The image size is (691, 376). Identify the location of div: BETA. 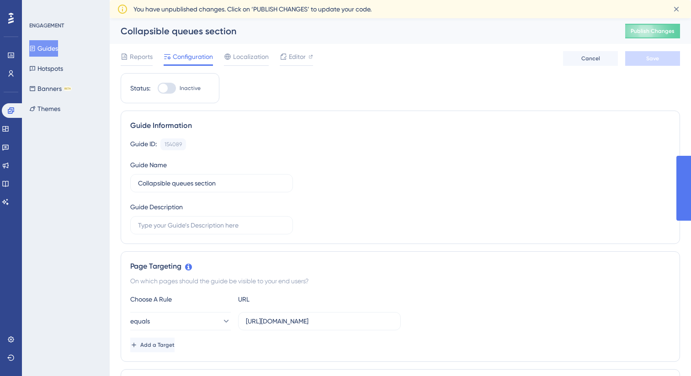
(68, 89).